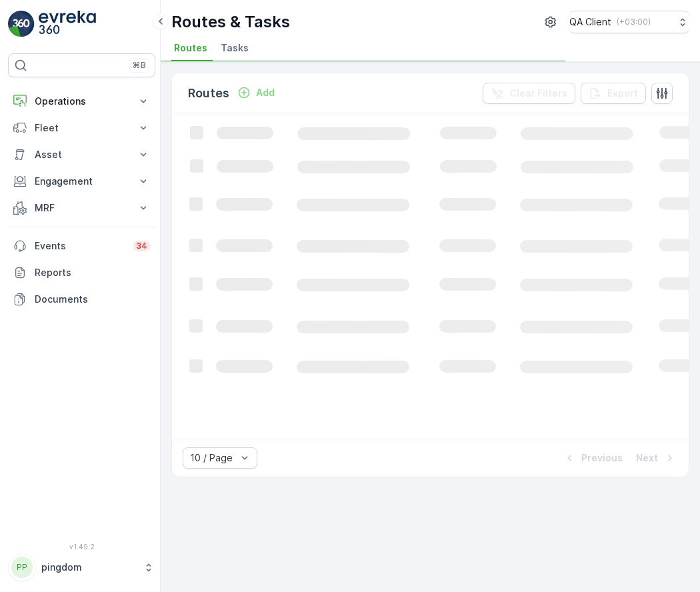 This screenshot has width=700, height=592. Describe the element at coordinates (81, 128) in the screenshot. I see `button: Fleet` at that location.